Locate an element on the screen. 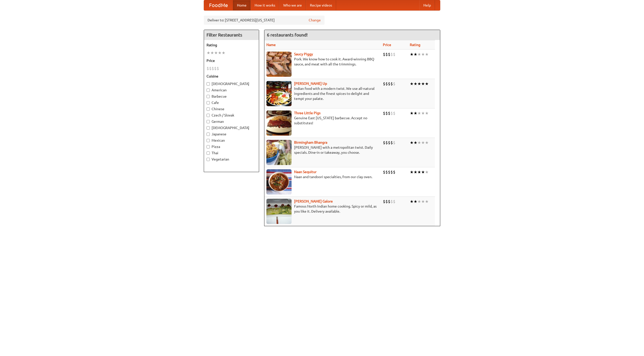  a: Naan Sequitur is located at coordinates (306, 172).